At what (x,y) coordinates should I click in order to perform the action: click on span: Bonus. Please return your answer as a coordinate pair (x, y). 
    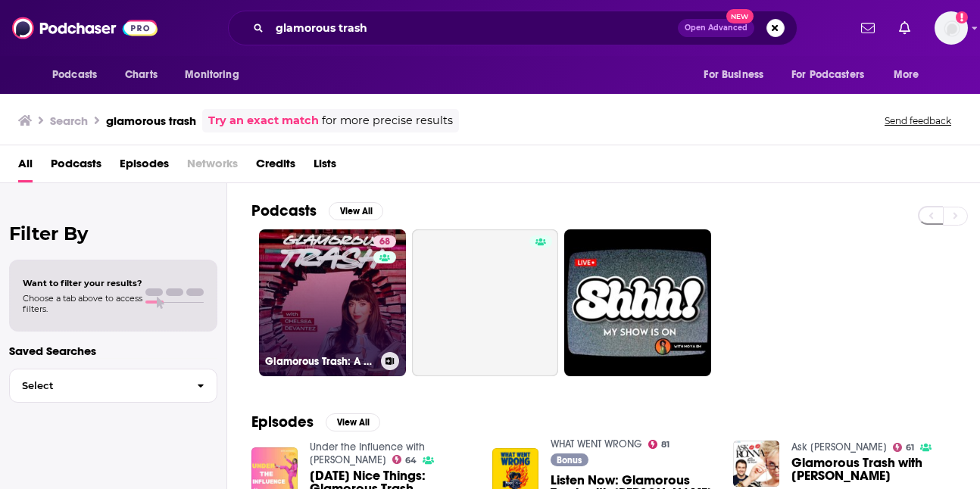
    Looking at the image, I should click on (569, 461).